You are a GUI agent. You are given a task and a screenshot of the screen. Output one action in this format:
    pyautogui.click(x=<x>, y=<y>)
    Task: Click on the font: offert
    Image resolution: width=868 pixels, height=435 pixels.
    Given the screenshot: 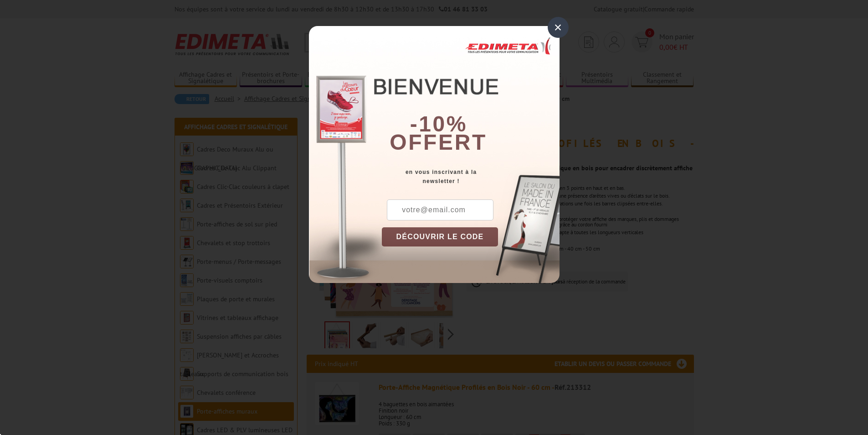 What is the action you would take?
    pyautogui.click(x=438, y=142)
    